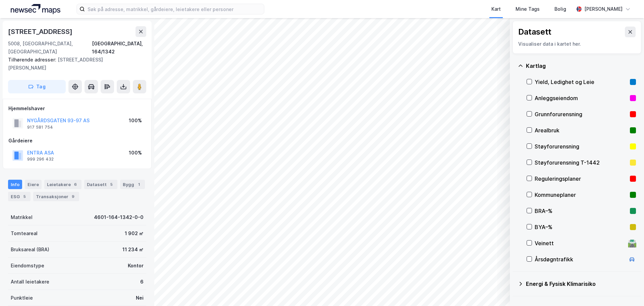 The width and height of the screenshot is (644, 306). I want to click on div: Støyforurensning, so click(581, 147).